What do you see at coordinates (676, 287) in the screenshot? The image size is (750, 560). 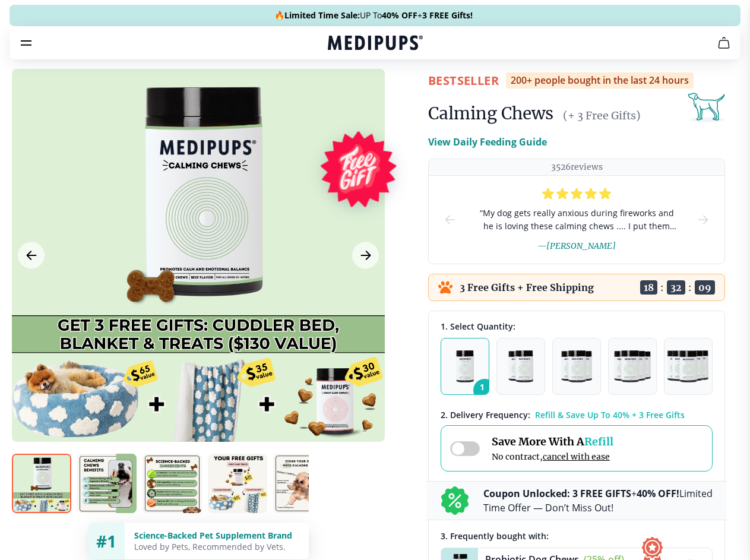 I see `span: 32` at bounding box center [676, 287].